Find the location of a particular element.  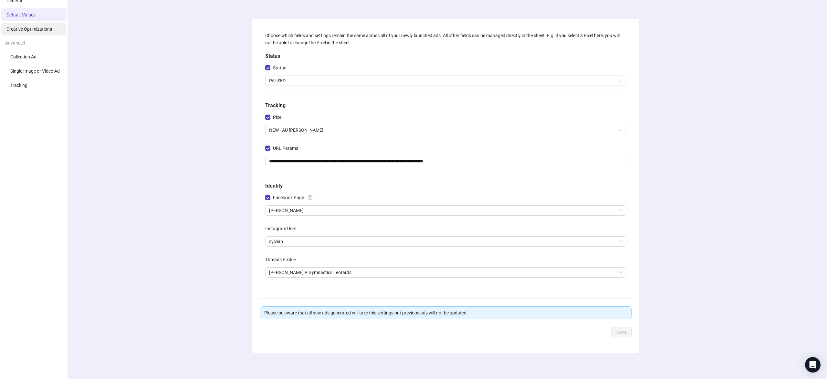

label: Instagram User is located at coordinates (283, 229).